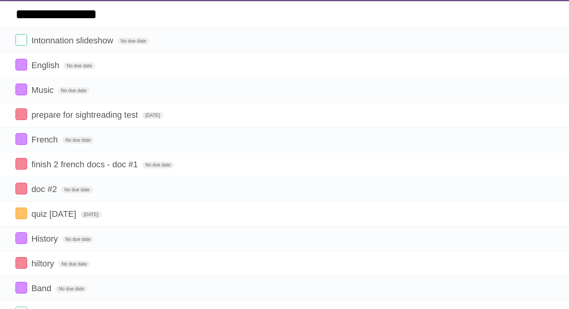  What do you see at coordinates (86, 115) in the screenshot?
I see `span: prepare for sightreading test` at bounding box center [86, 115].